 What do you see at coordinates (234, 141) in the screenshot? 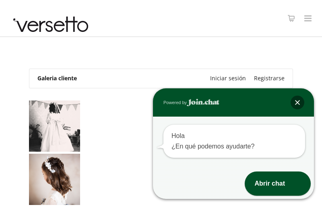
I see `div: Hola ¿En qué podemos ayudarte?` at bounding box center [234, 141].